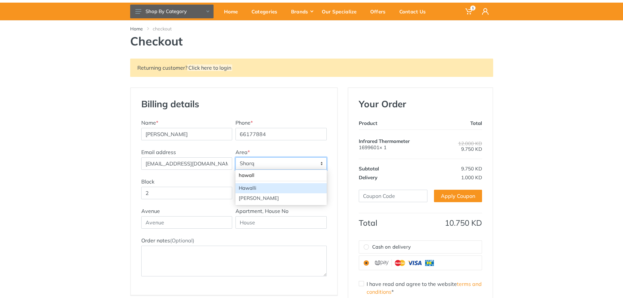  What do you see at coordinates (380, 11) in the screenshot?
I see `div: Offers` at bounding box center [380, 11].